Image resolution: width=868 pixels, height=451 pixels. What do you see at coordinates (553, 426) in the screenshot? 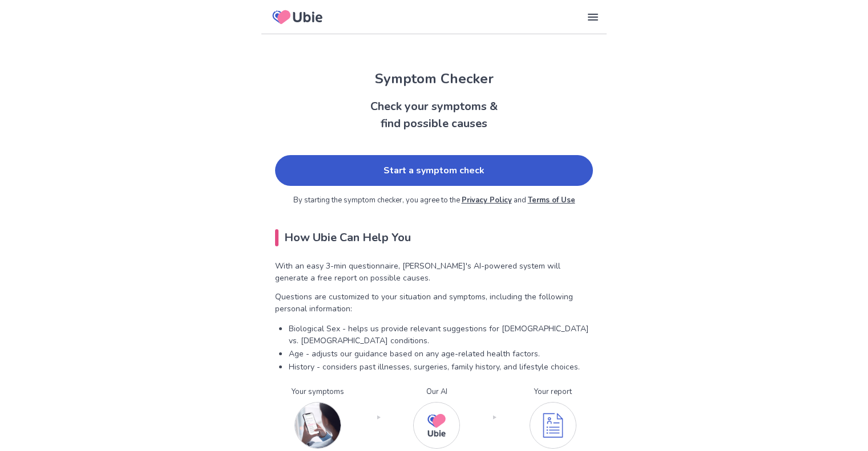
I see `img: You get your personalized report` at bounding box center [553, 426].